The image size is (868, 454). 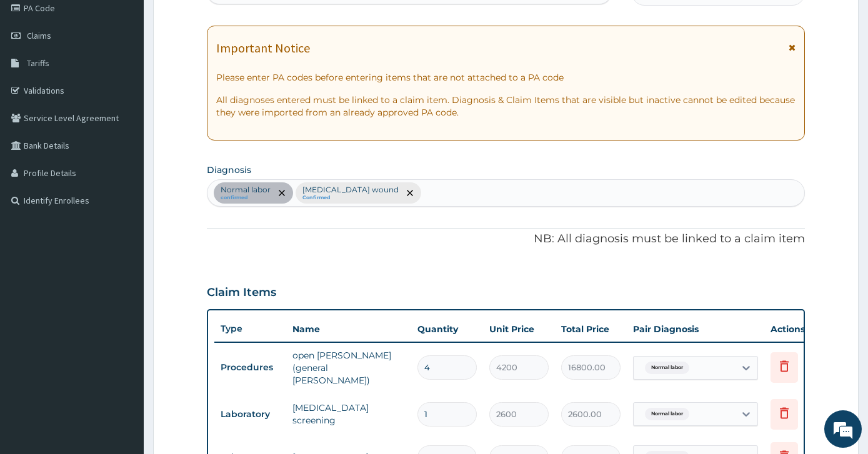 I want to click on th: Name, so click(x=349, y=330).